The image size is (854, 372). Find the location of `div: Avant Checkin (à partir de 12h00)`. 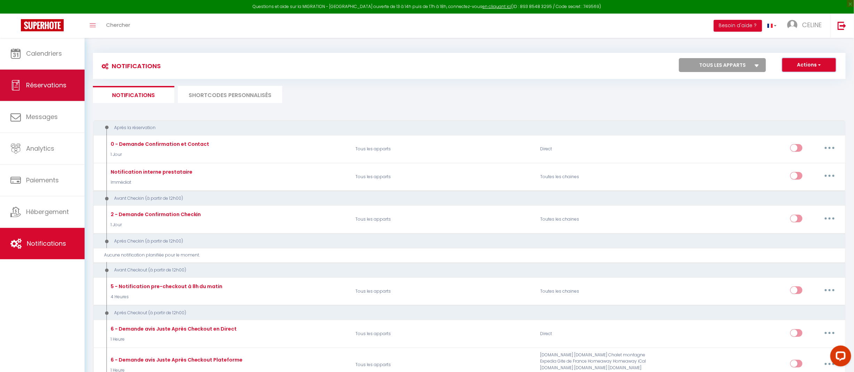

div: Avant Checkin (à partir de 12h00) is located at coordinates (462, 198).